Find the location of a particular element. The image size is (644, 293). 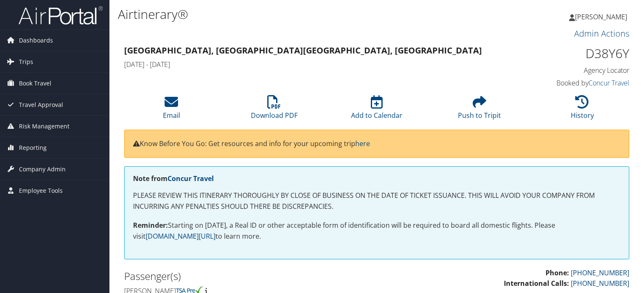

h4: Booked by is located at coordinates (571, 83).